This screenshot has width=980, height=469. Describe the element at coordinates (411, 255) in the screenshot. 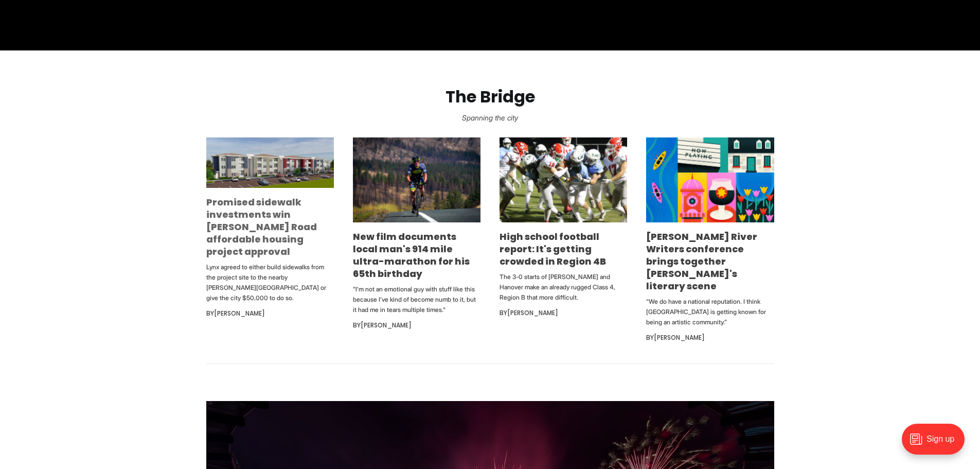

I see `a: New film documents local man's 914 mile ultra-marathon for his 65th birthday` at that location.